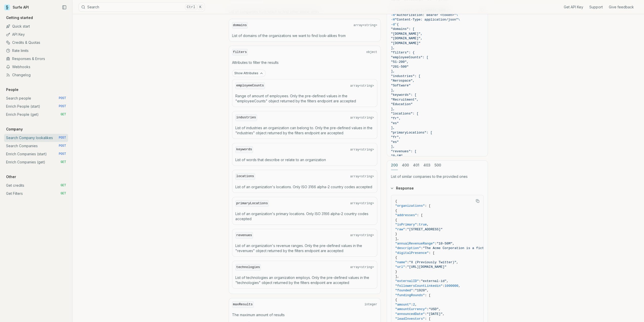  Describe the element at coordinates (404, 95) in the screenshot. I see `span: "keywords": [` at that location.